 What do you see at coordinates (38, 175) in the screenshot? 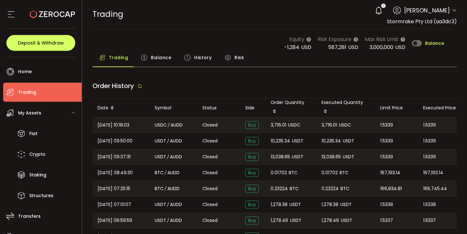
I see `span: Staking` at bounding box center [38, 175].